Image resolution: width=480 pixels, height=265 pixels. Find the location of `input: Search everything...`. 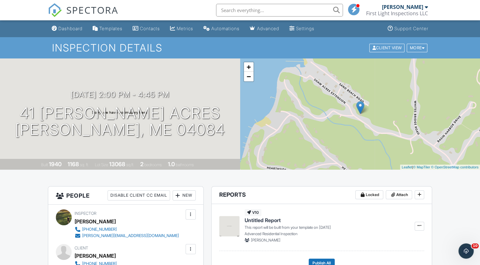

input: Search everything... is located at coordinates (280, 10).